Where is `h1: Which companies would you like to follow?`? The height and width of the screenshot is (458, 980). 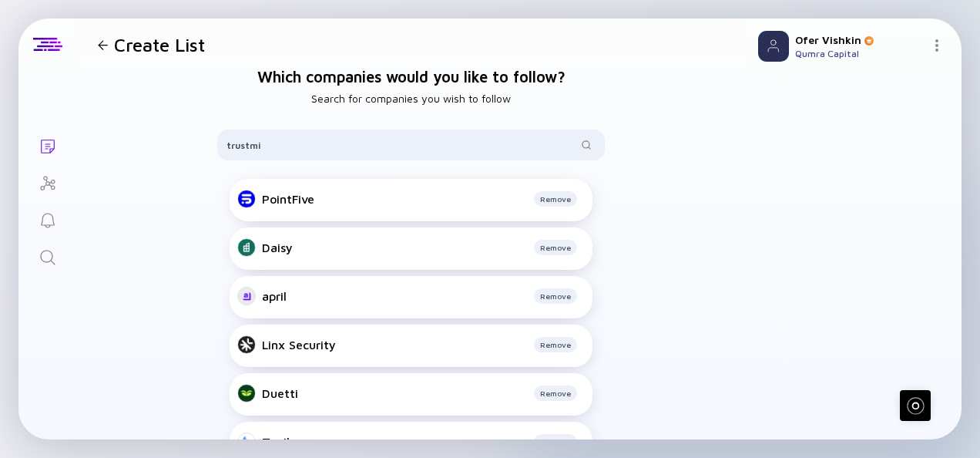
h1: Which companies would you like to follow? is located at coordinates (412, 76).